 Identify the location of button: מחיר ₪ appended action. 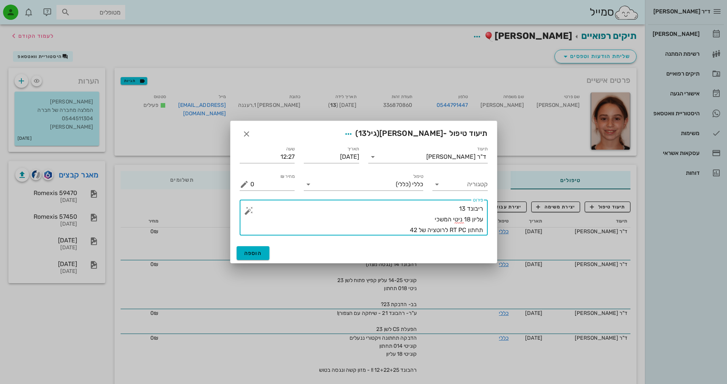
(244, 184).